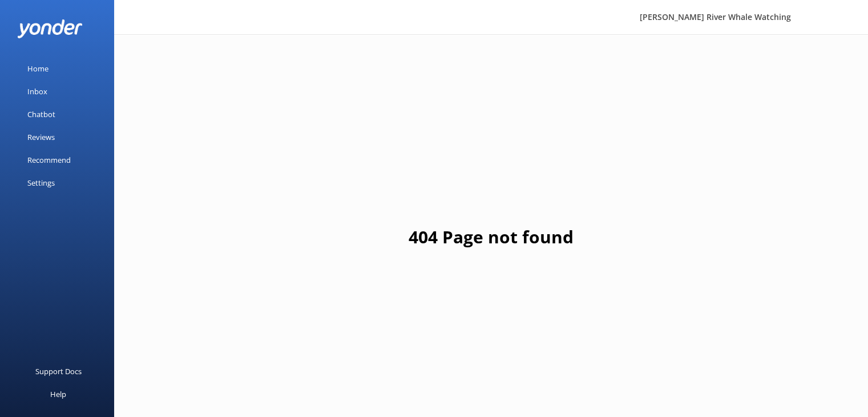  What do you see at coordinates (41, 114) in the screenshot?
I see `div: Chatbot` at bounding box center [41, 114].